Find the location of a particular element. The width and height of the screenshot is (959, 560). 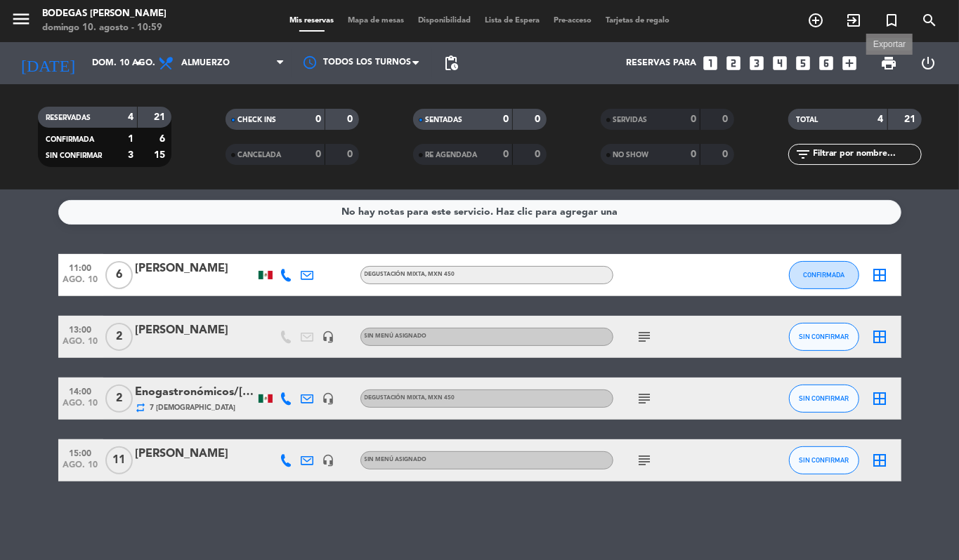

button: menu is located at coordinates (21, 21).